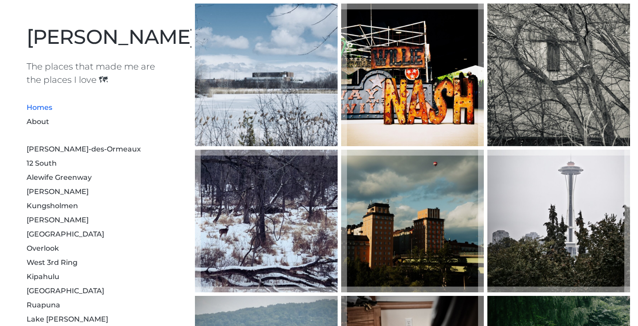  I want to click on a: Queen Anne, so click(558, 221).